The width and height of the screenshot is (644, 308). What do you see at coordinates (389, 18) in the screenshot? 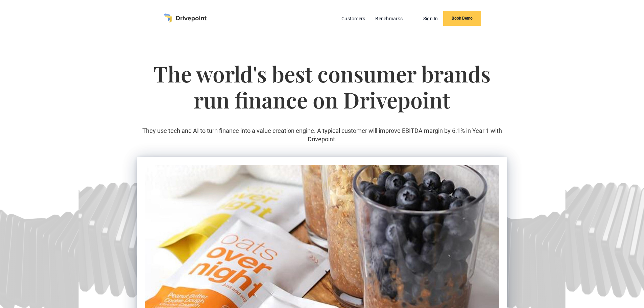
I see `a: Benchmarks` at bounding box center [389, 18].